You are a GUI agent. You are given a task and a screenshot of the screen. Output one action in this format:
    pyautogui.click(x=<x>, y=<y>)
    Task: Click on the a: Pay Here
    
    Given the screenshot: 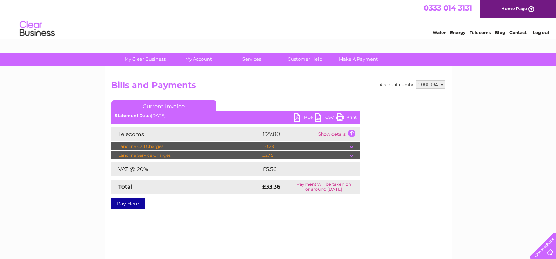 What is the action you would take?
    pyautogui.click(x=128, y=204)
    